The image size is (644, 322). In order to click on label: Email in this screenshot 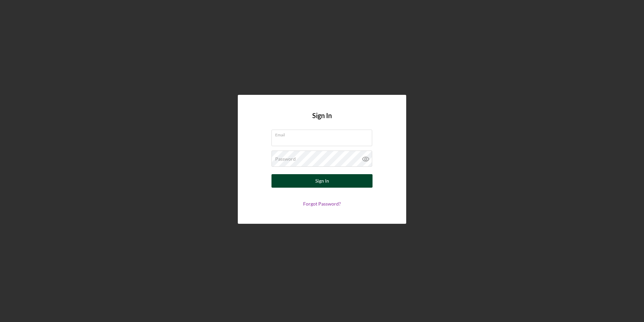, I will do `click(324, 134)`.